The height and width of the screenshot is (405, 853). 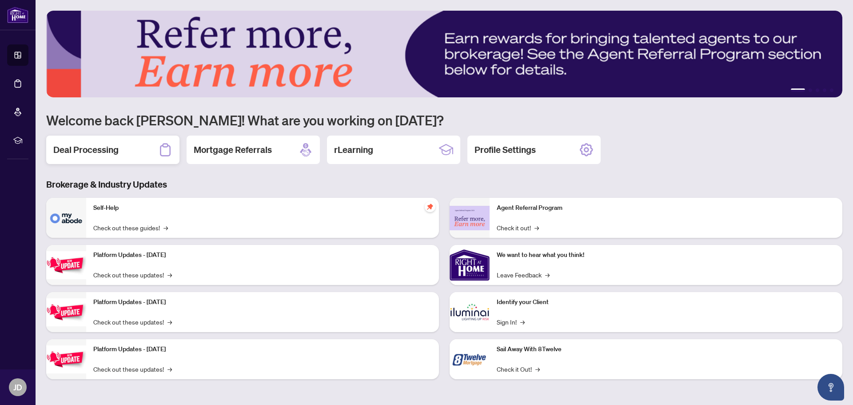 I want to click on img: Sail Away With 8Twelve, so click(x=470, y=359).